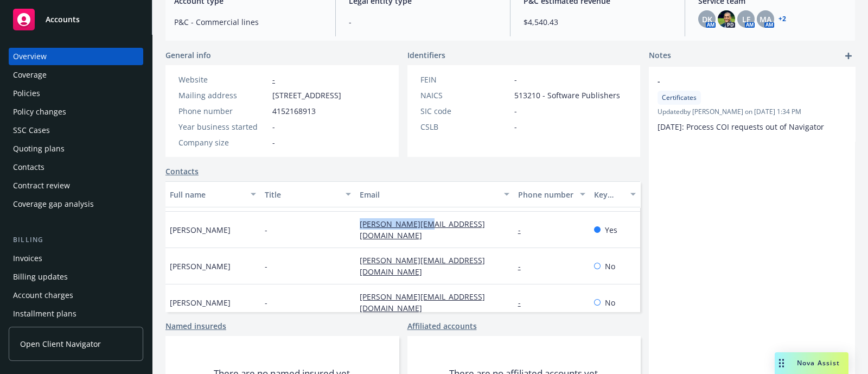 This screenshot has width=868, height=374. What do you see at coordinates (609, 194) in the screenshot?
I see `div: Key contact` at bounding box center [609, 194].